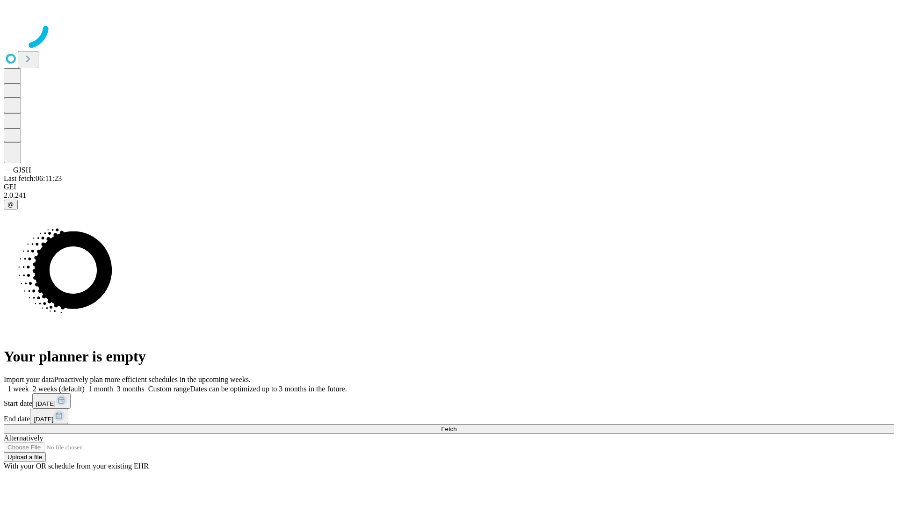  What do you see at coordinates (268, 388) in the screenshot?
I see `span: Dates can be optimized up to 3 months in the future.` at bounding box center [268, 388].